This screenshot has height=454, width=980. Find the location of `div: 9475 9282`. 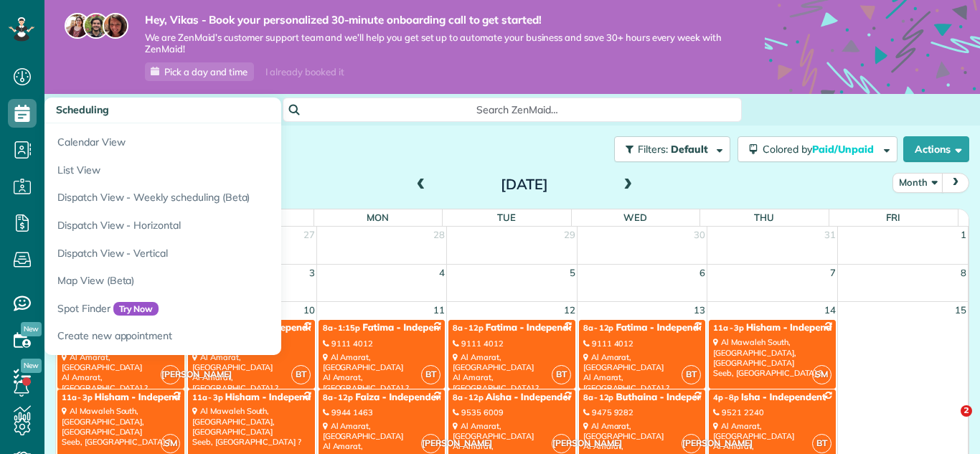

div: 9475 9282 is located at coordinates (642, 413).